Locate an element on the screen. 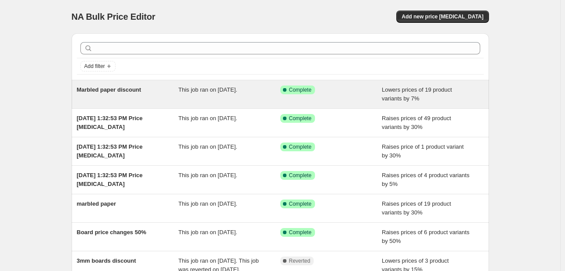 The height and width of the screenshot is (271, 565). span: Raises price of 1 product variant by 30% is located at coordinates (422, 151).